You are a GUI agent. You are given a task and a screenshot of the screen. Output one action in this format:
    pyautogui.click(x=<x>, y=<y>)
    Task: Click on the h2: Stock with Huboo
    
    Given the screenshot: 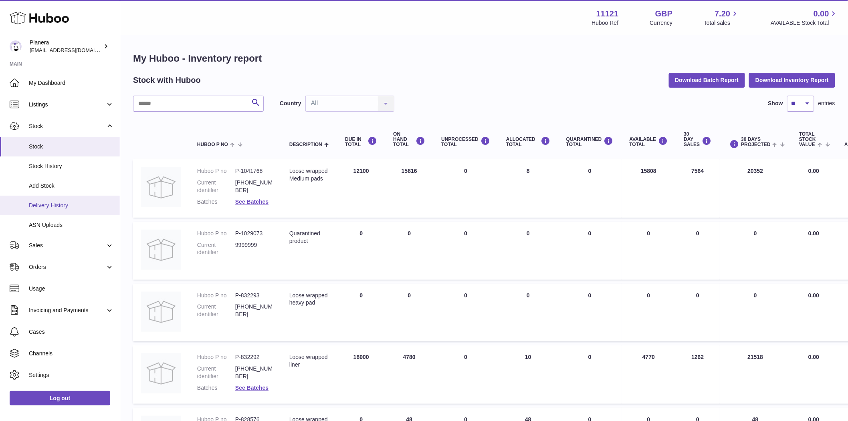 What is the action you would take?
    pyautogui.click(x=167, y=80)
    